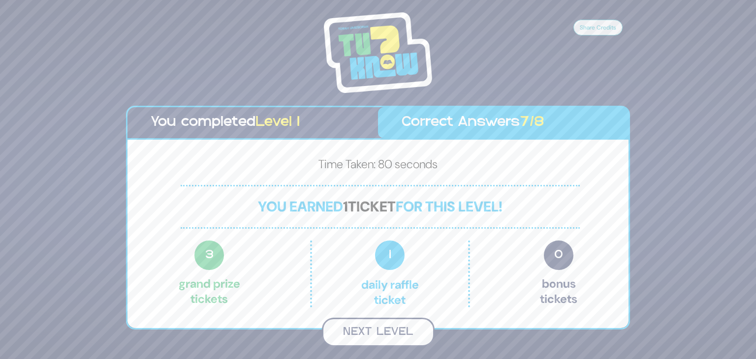 The image size is (756, 359). What do you see at coordinates (390, 274) in the screenshot?
I see `p: Daily Raffle ticket` at bounding box center [390, 274].